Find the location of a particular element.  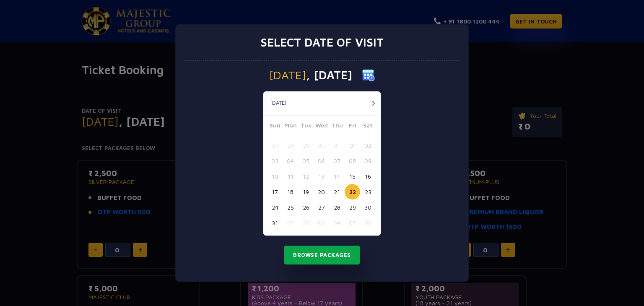

span: Tue is located at coordinates (305, 127).